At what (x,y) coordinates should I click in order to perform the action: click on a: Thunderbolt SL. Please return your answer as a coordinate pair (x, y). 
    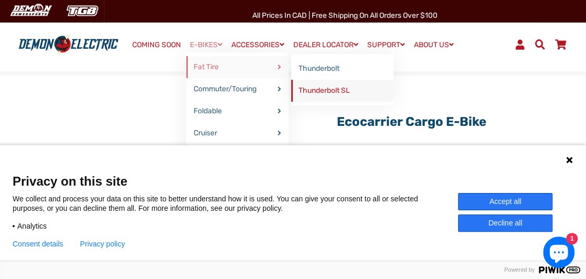
    Looking at the image, I should click on (342, 91).